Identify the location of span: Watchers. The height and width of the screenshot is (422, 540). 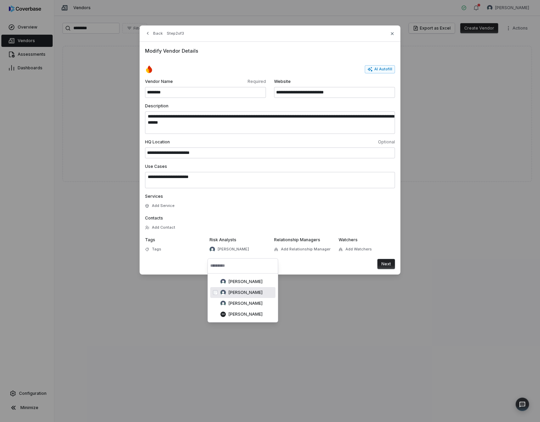
(348, 239).